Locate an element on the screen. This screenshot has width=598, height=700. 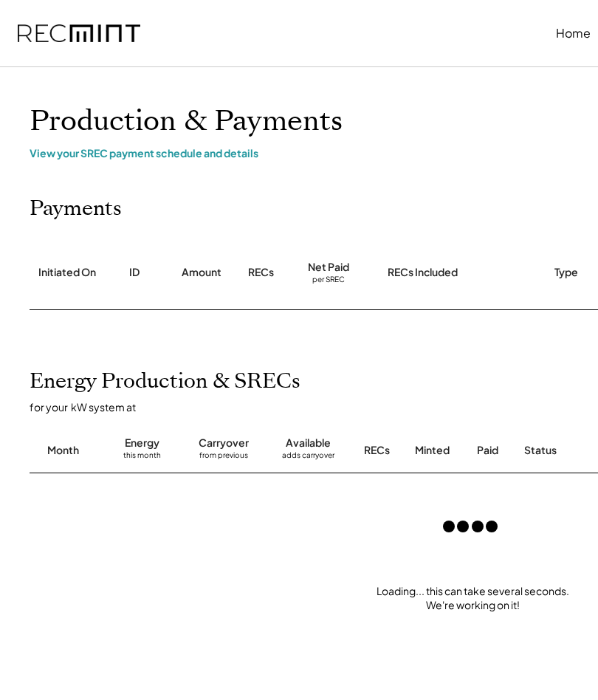
div: Month is located at coordinates (63, 450).